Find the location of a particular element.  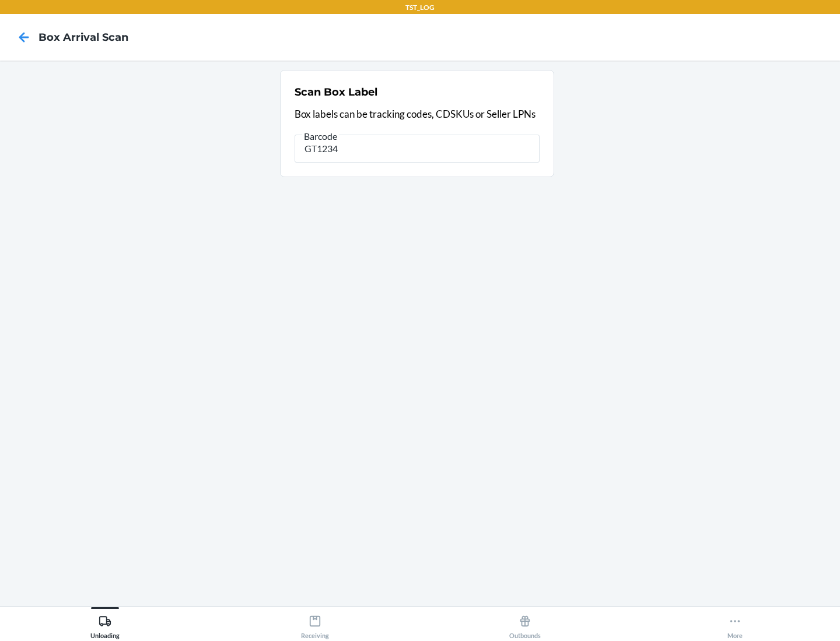

button: Receiving is located at coordinates (315, 623).